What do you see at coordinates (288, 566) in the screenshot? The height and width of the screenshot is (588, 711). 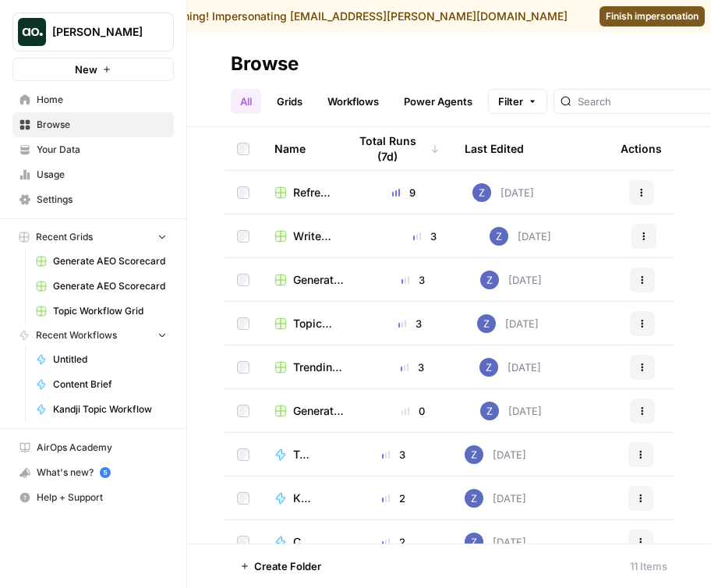 I see `span: Create Folder` at bounding box center [288, 566].